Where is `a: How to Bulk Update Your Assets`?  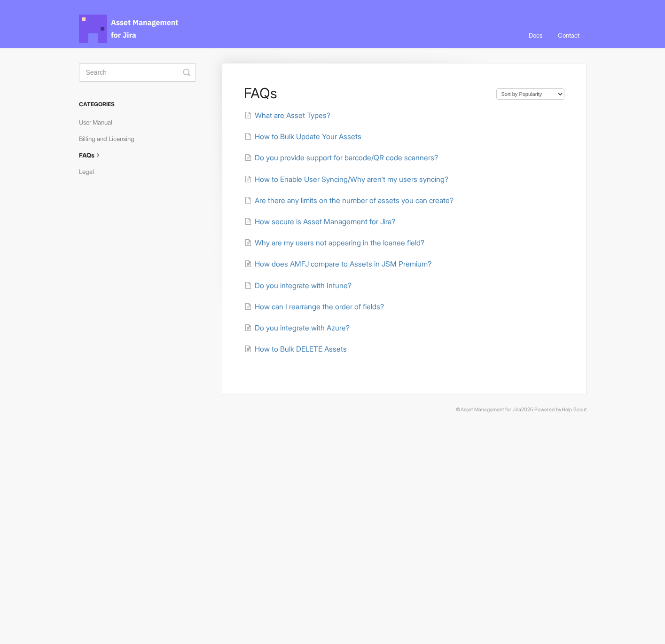 a: How to Bulk Update Your Assets is located at coordinates (302, 137).